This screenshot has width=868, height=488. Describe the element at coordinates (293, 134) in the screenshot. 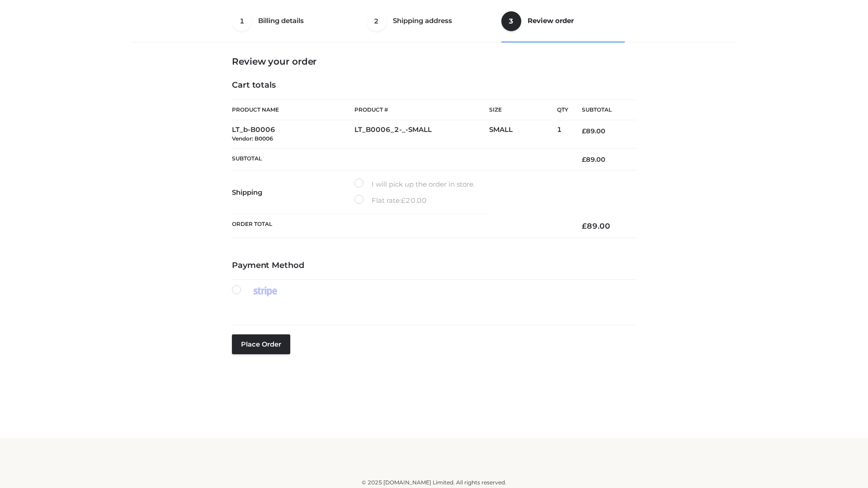

I see `td: LT_b-B0006` at that location.